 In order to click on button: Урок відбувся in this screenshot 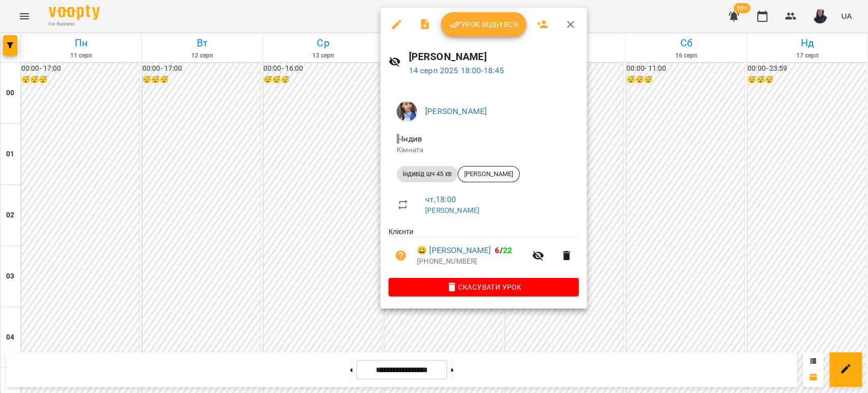, I will do `click(483, 25)`.